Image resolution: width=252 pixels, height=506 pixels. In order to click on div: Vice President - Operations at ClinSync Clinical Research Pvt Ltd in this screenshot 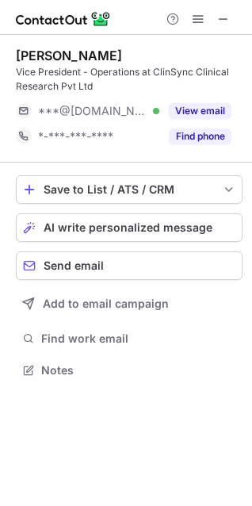, I will do `click(129, 79)`.